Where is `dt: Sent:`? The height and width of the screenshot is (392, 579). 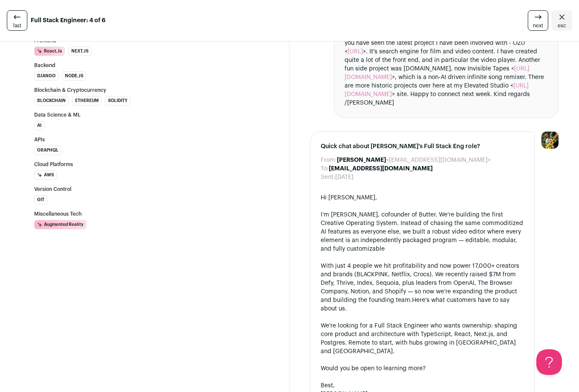 dt: Sent: is located at coordinates (328, 177).